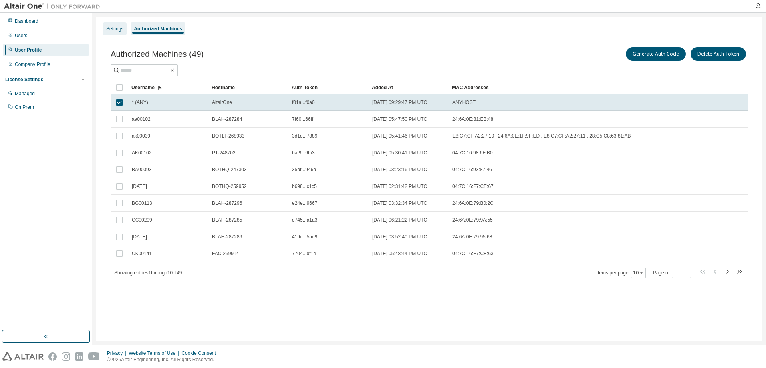 The width and height of the screenshot is (766, 368). Describe the element at coordinates (304, 254) in the screenshot. I see `span: 7704...df1e` at that location.